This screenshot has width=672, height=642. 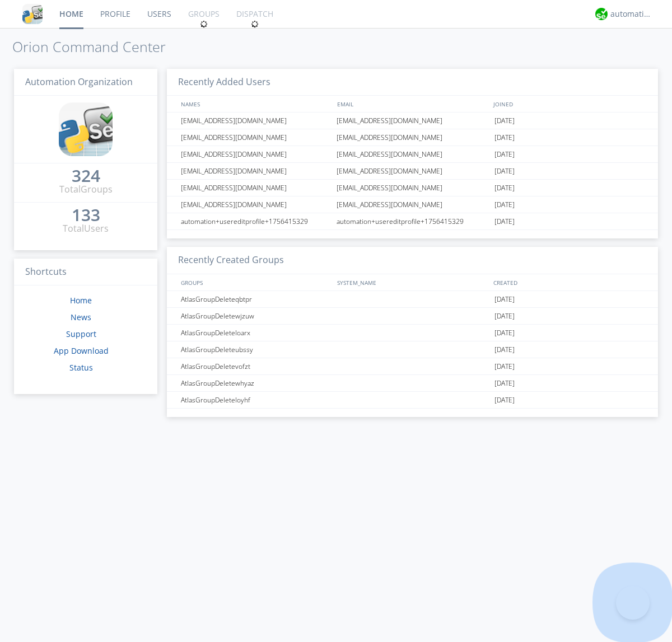 What do you see at coordinates (81, 300) in the screenshot?
I see `a: Home` at bounding box center [81, 300].